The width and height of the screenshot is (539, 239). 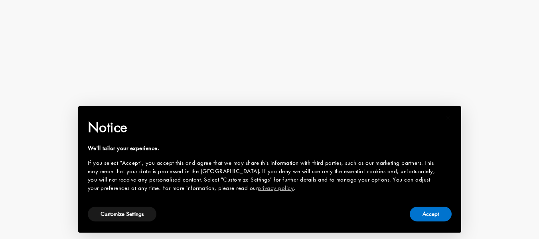 What do you see at coordinates (431, 214) in the screenshot?
I see `button: Accept` at bounding box center [431, 214].